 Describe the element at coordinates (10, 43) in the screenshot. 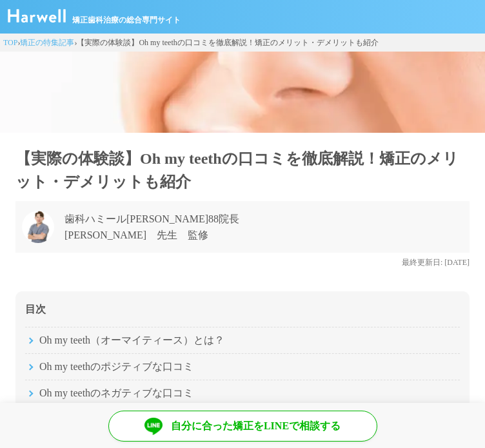

I see `a: TOP` at that location.